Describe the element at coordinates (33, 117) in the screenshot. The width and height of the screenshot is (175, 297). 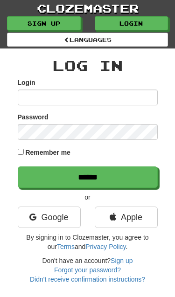
I see `label: Password` at that location.